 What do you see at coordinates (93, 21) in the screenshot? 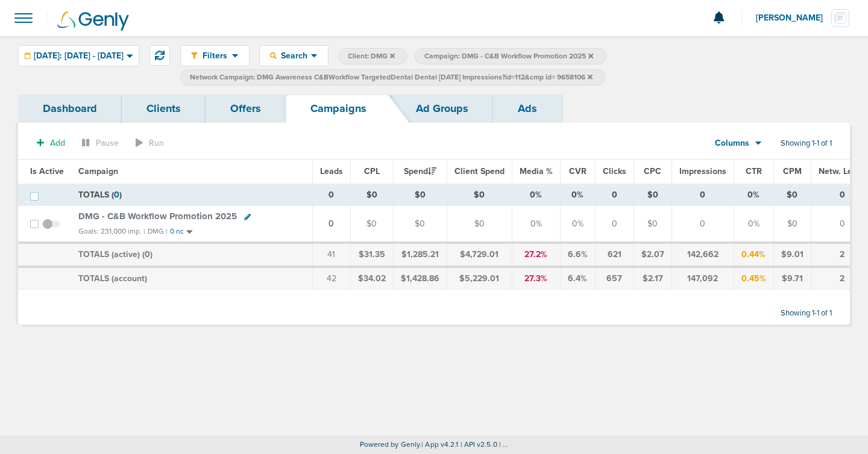
I see `img: Genly` at bounding box center [93, 21].